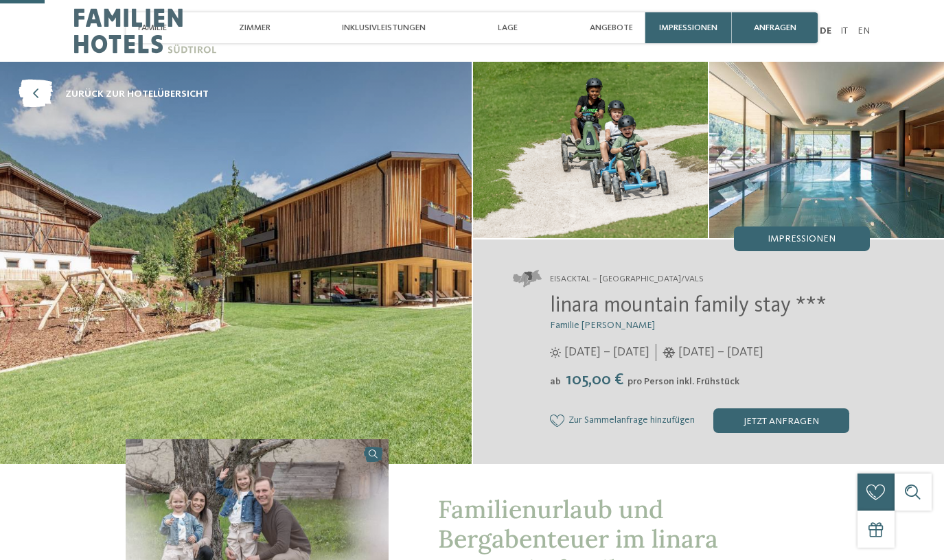 The height and width of the screenshot is (560, 944). Describe the element at coordinates (137, 94) in the screenshot. I see `span: zurück zur Hotelübersicht` at that location.